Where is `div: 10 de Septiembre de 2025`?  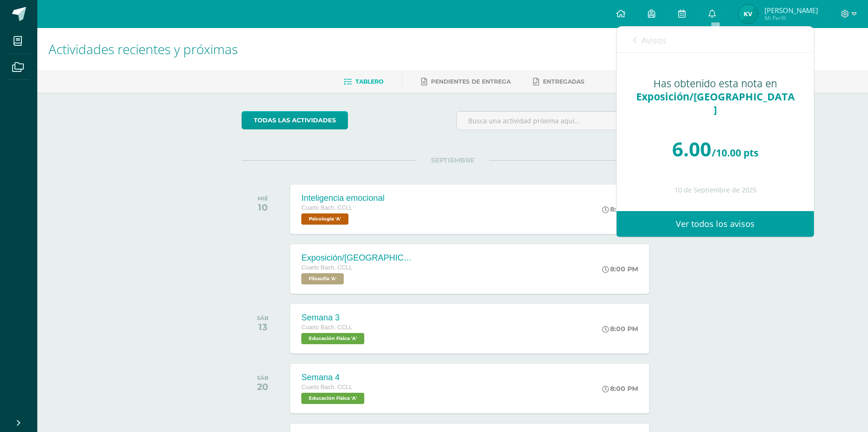 div: 10 de Septiembre de 2025 is located at coordinates (715, 190).